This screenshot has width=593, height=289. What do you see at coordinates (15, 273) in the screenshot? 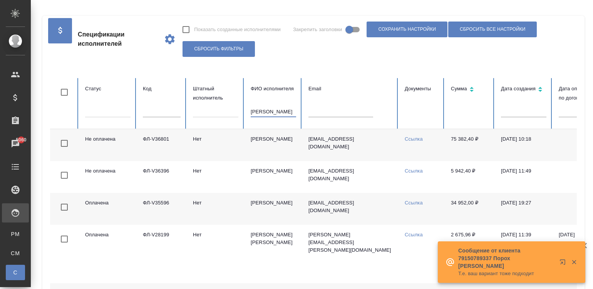
I see `a: С` at bounding box center [15, 273].